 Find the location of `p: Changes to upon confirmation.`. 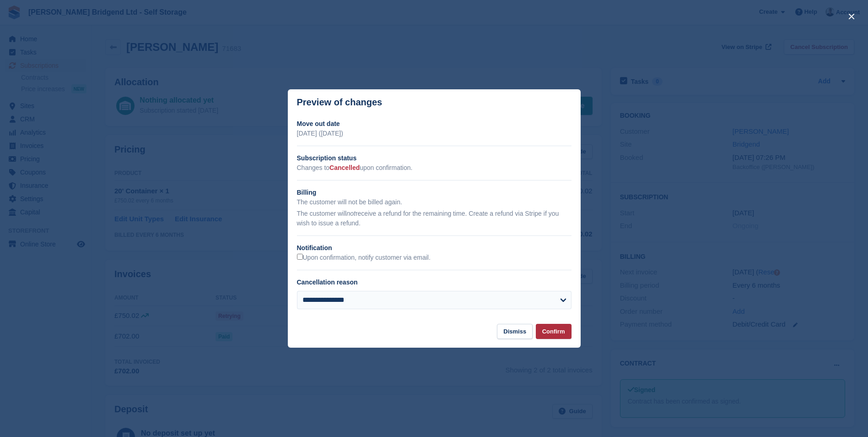

p: Changes to upon confirmation. is located at coordinates (434, 168).